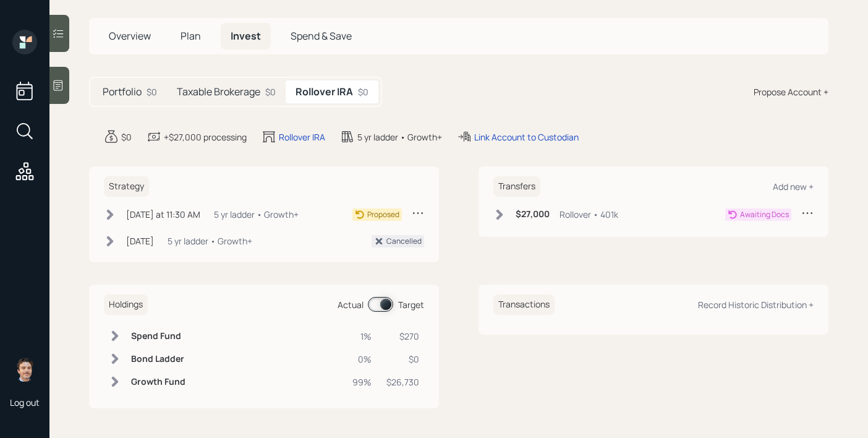 The width and height of the screenshot is (868, 438). Describe the element at coordinates (24, 402) in the screenshot. I see `div: Log out` at that location.